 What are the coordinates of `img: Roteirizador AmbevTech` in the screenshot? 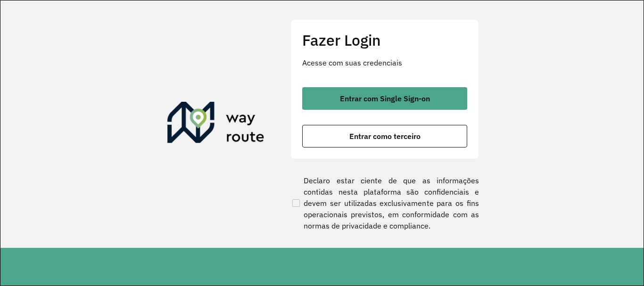 It's located at (216, 124).